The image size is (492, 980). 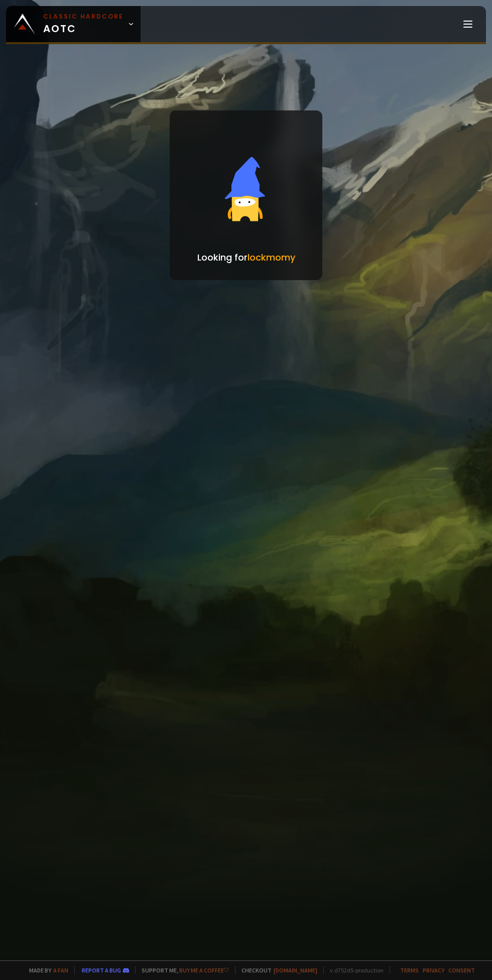 I want to click on span: v. d752d5 - production, so click(x=353, y=970).